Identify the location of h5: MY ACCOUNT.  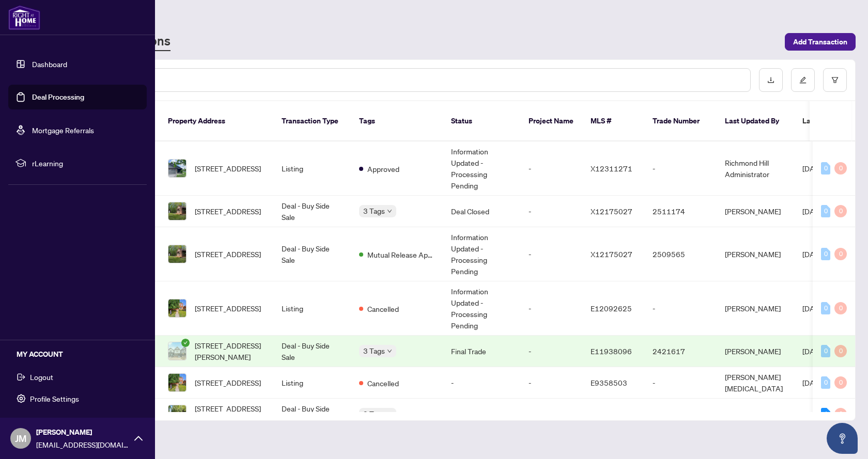
(82, 354).